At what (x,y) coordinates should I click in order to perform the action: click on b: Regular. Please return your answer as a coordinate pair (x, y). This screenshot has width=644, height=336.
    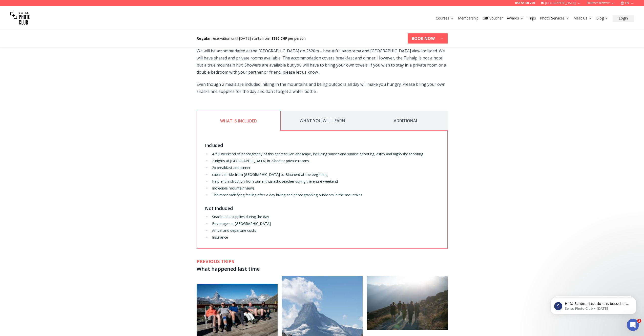
    Looking at the image, I should click on (204, 38).